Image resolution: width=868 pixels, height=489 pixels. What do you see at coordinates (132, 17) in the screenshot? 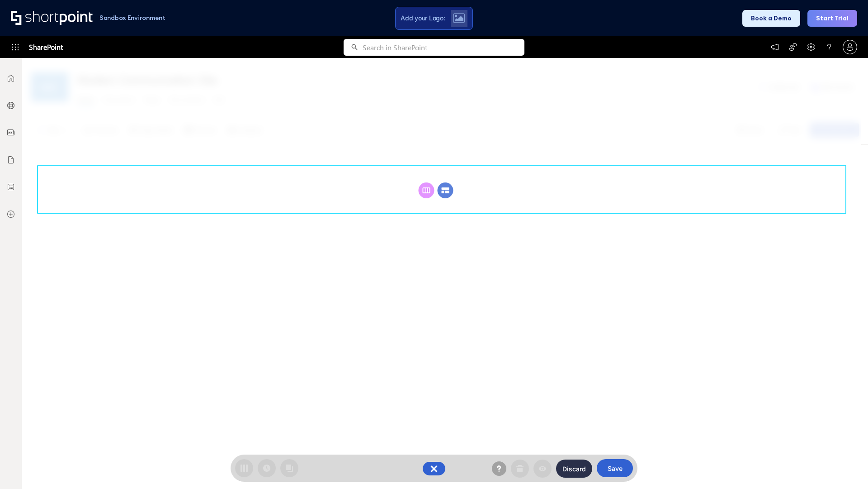
I see `h1: Sandbox Environment` at bounding box center [132, 17].